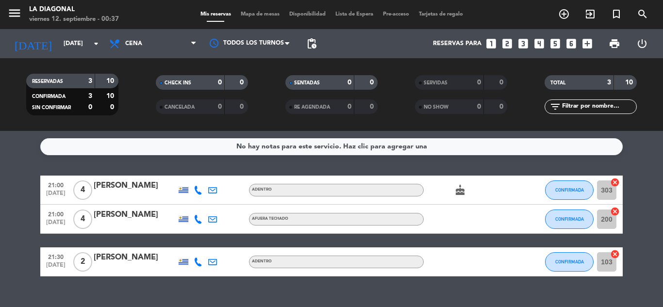  Describe the element at coordinates (260, 14) in the screenshot. I see `span: Mapa de mesas` at that location.